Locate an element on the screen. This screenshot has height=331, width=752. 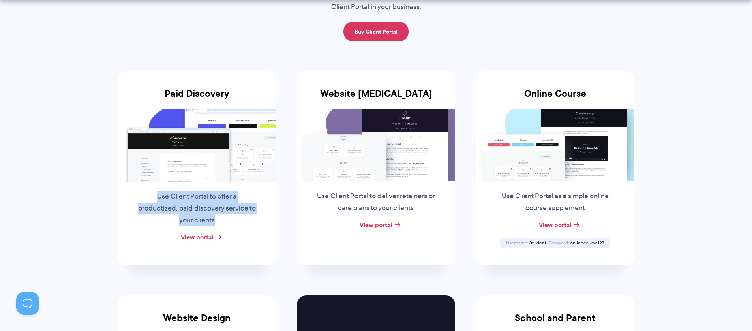
p: Use Client Portal as a simple online course supplement is located at coordinates (555, 202).